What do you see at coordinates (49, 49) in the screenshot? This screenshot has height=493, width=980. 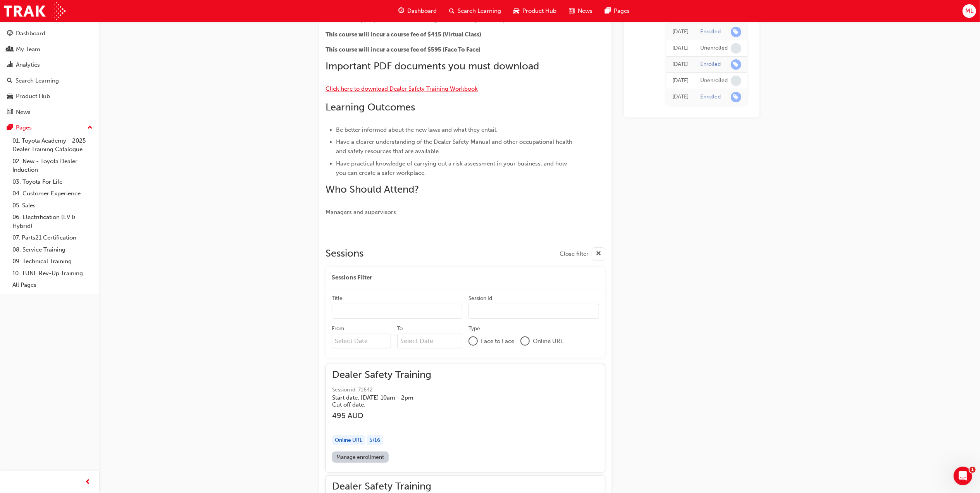 I see `a: My Team` at bounding box center [49, 49].